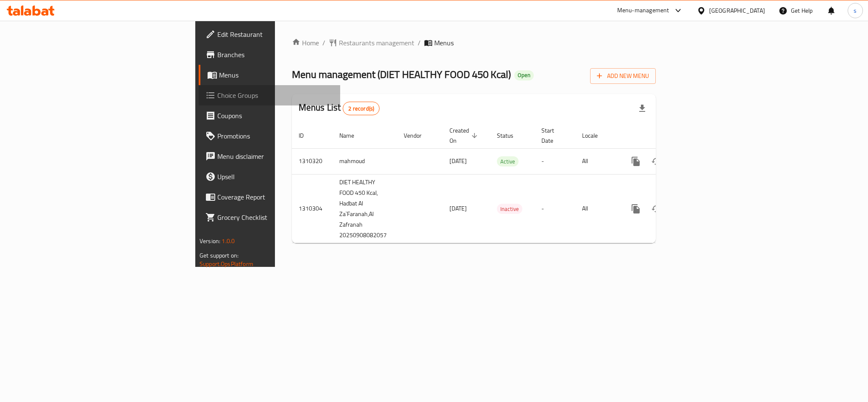  What do you see at coordinates (508, 161) in the screenshot?
I see `span: Active` at bounding box center [508, 161].